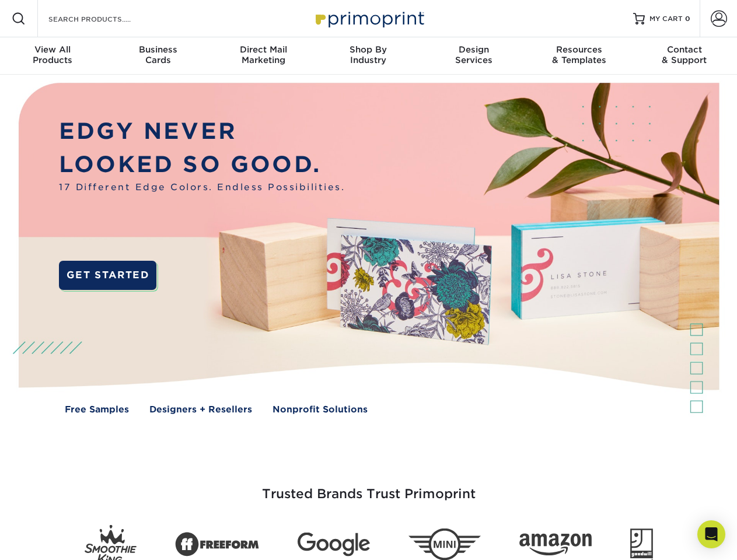 This screenshot has width=737, height=560. I want to click on span: Contact, so click(684, 50).